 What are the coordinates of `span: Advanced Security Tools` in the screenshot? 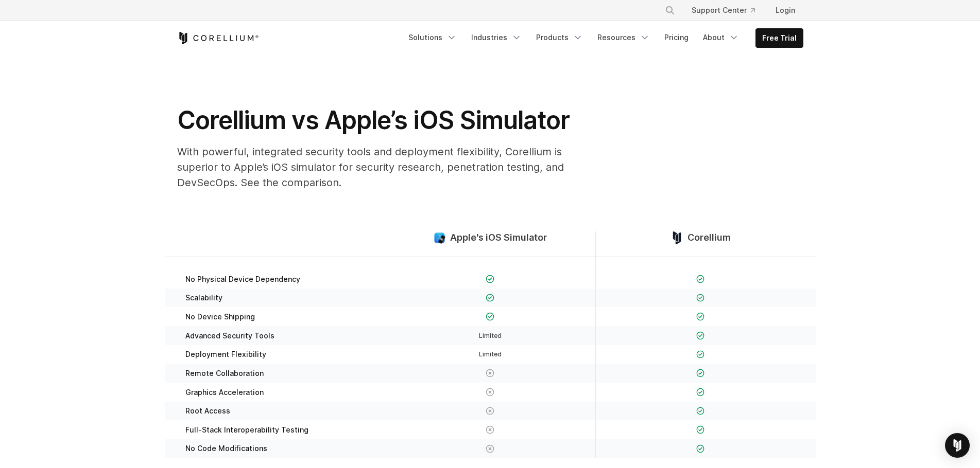 It's located at (230, 336).